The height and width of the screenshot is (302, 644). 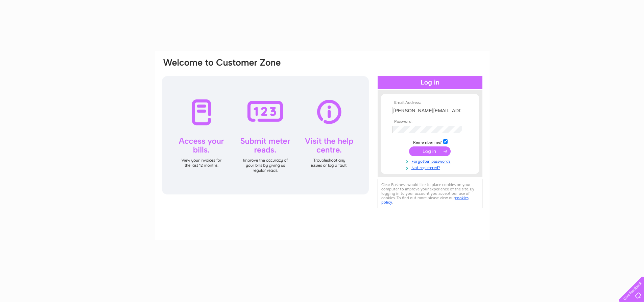 I want to click on th: Password:, so click(x=430, y=122).